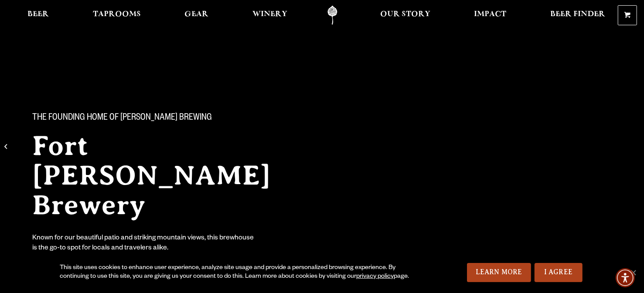  I want to click on a: Beer Finder, so click(578, 15).